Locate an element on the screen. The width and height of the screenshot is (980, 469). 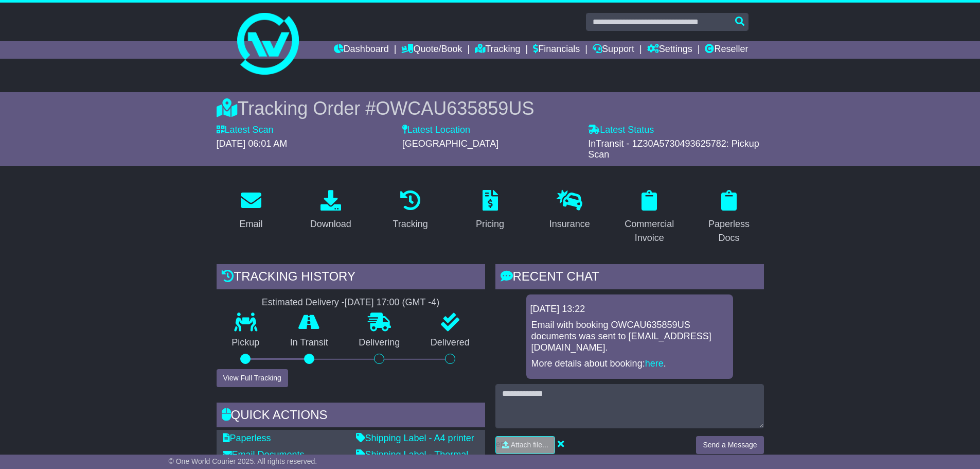
p: In Transit is located at coordinates (310, 343).